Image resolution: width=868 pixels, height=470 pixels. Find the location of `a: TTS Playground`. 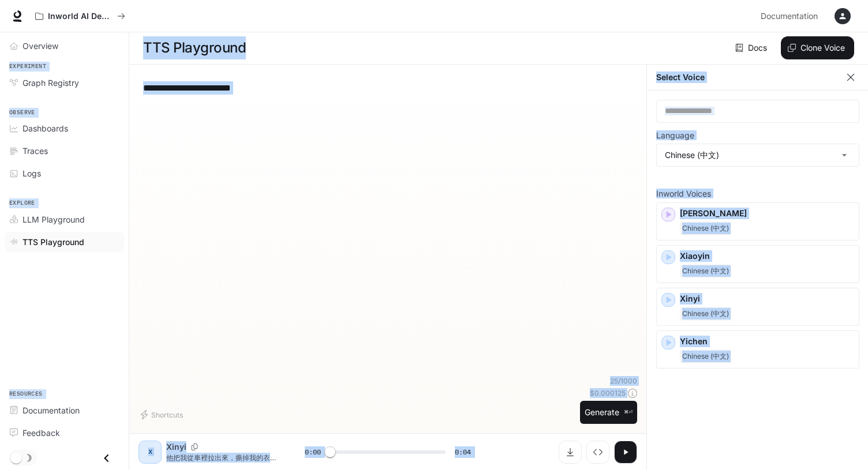

a: TTS Playground is located at coordinates (64, 242).